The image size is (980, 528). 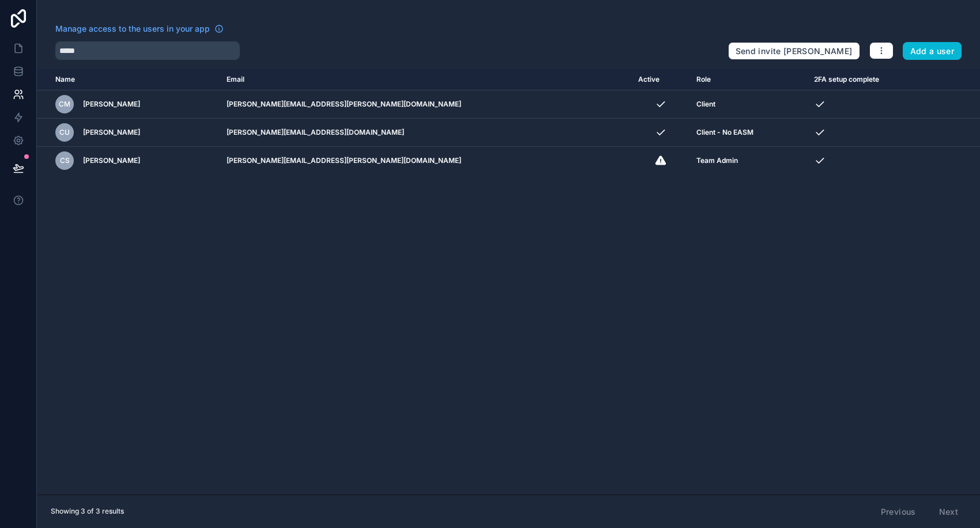 I want to click on span: CS, so click(x=64, y=161).